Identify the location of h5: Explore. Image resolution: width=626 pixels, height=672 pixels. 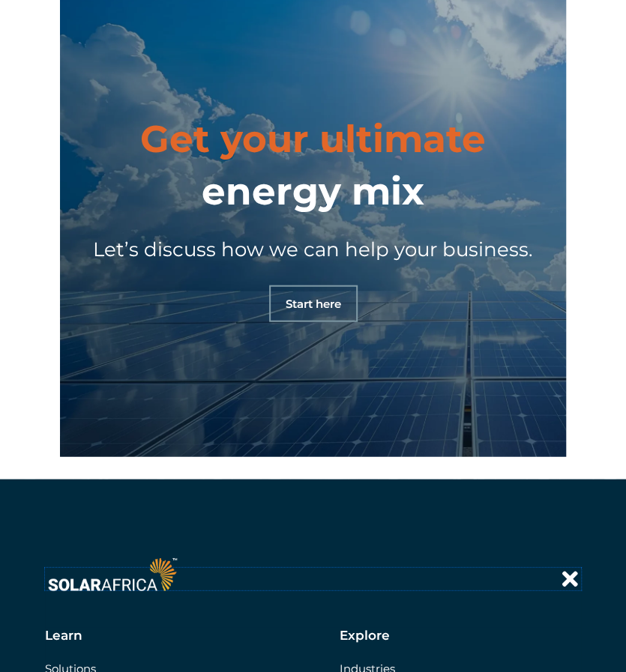
(364, 635).